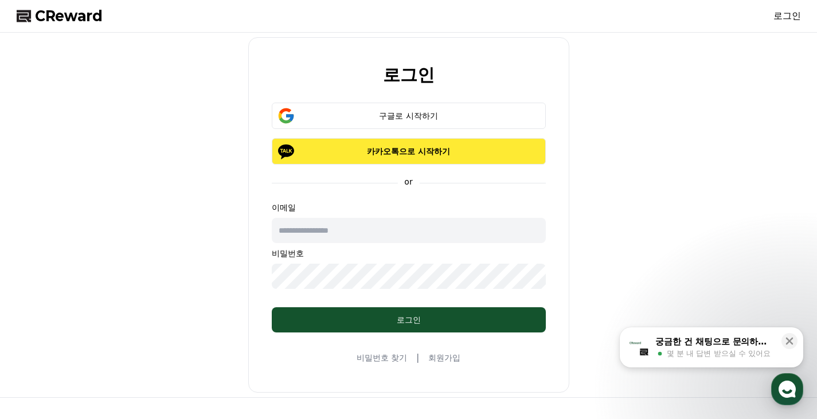 The image size is (817, 419). What do you see at coordinates (60, 16) in the screenshot?
I see `a: CReward` at bounding box center [60, 16].